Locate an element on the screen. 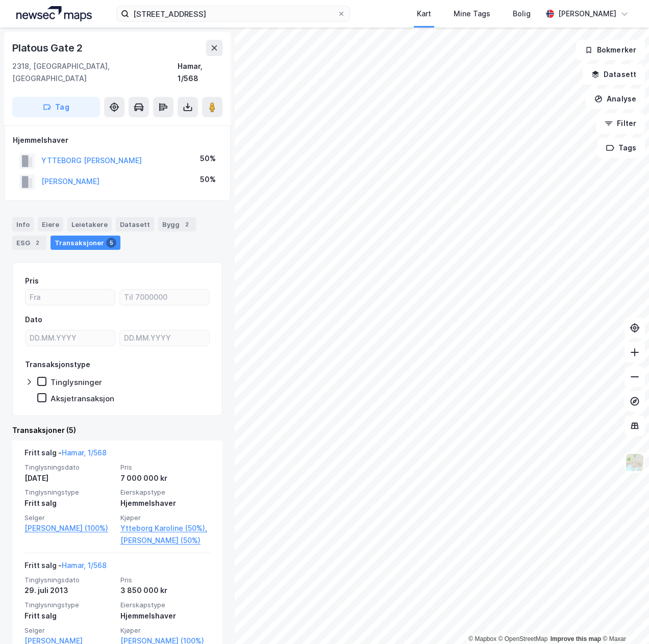  div: ESG is located at coordinates (29, 242).